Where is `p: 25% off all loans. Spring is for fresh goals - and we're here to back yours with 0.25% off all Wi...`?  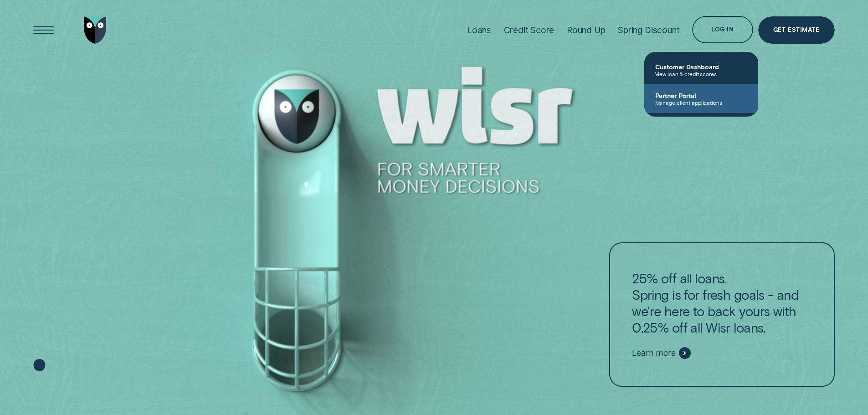 p: 25% off all loans. Spring is for fresh goals - and we're here to back yours with 0.25% off all Wi... is located at coordinates (721, 303).